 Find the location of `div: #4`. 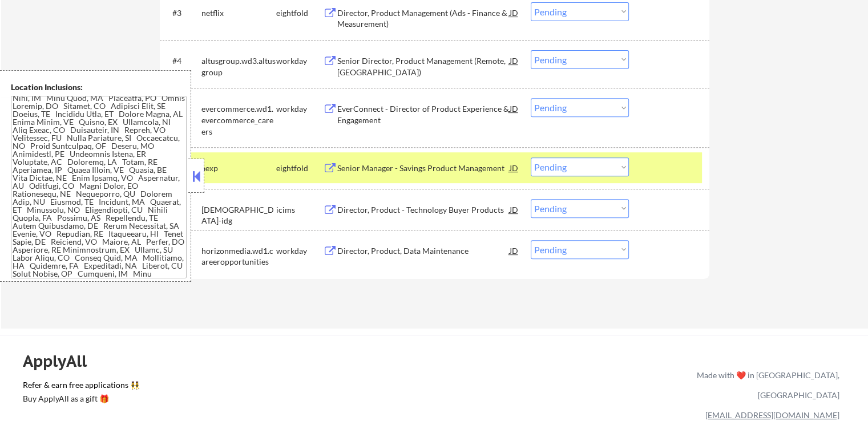

div: #4 is located at coordinates (182, 61).